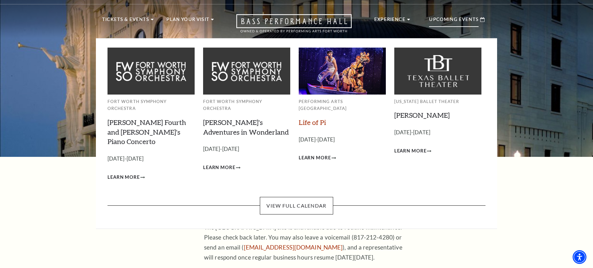 Image resolution: width=593 pixels, height=268 pixels. What do you see at coordinates (296, 206) in the screenshot?
I see `a: View Full Calendar` at bounding box center [296, 206].